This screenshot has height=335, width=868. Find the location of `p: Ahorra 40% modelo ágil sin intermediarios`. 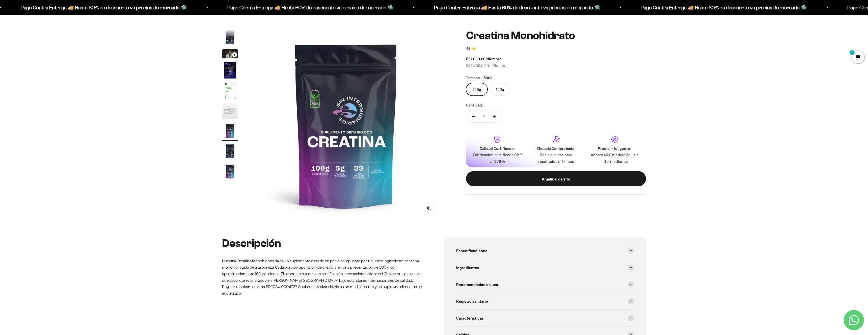

p: Ahorra 40% modelo ágil sin intermediarios is located at coordinates (615, 158).